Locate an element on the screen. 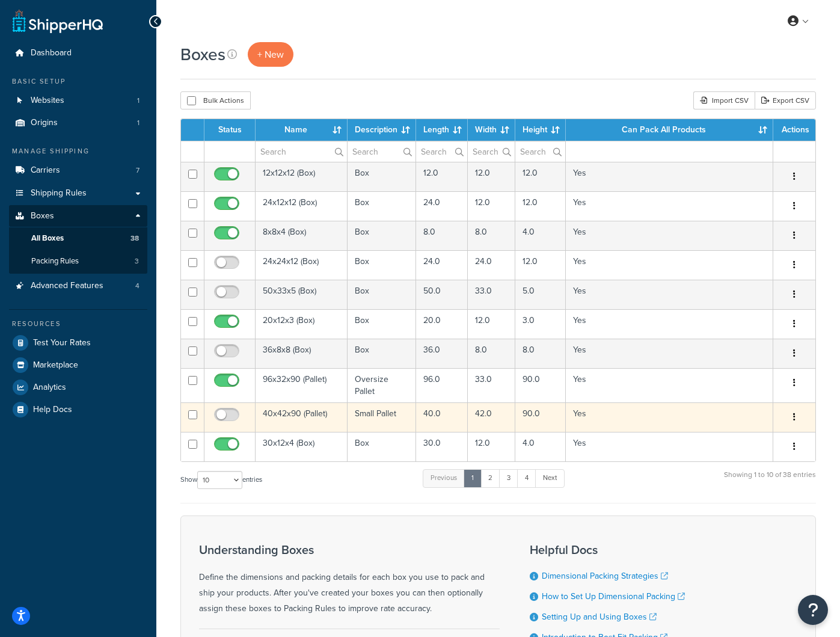  div: Manage Shipping is located at coordinates (79, 151).